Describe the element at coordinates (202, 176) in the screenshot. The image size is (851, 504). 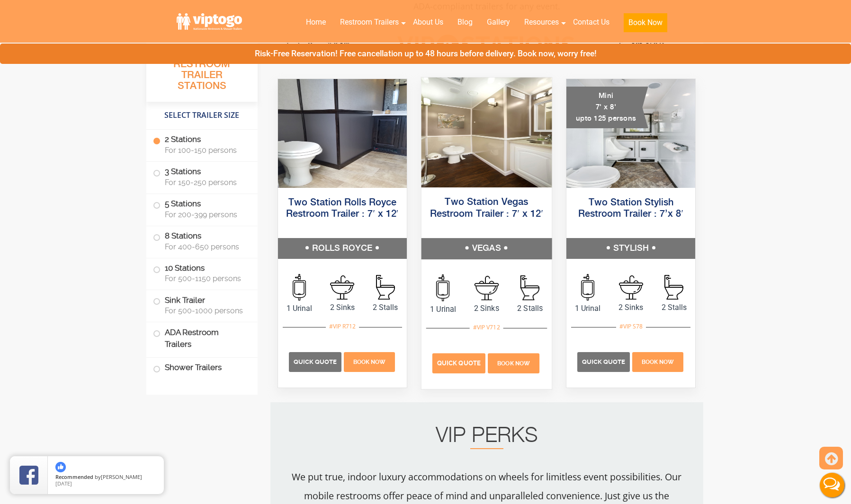
I see `label: 3 Stations` at that location.